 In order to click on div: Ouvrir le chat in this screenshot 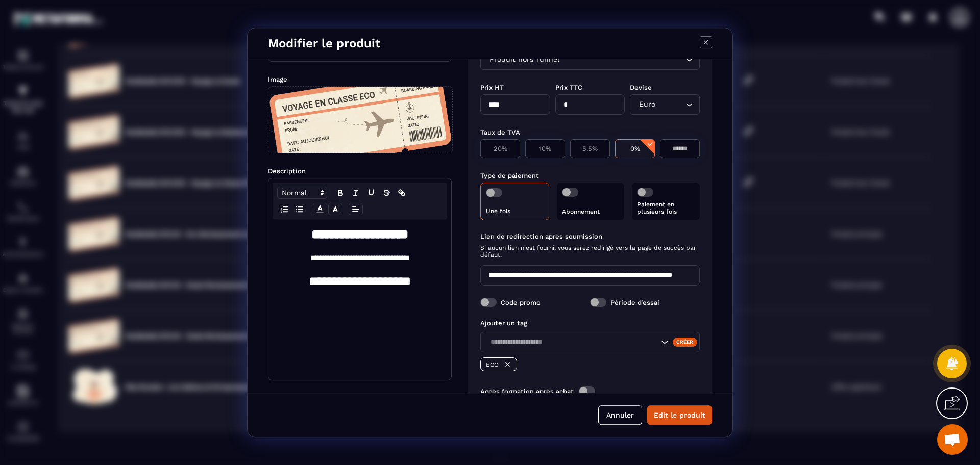, I will do `click(952, 439)`.